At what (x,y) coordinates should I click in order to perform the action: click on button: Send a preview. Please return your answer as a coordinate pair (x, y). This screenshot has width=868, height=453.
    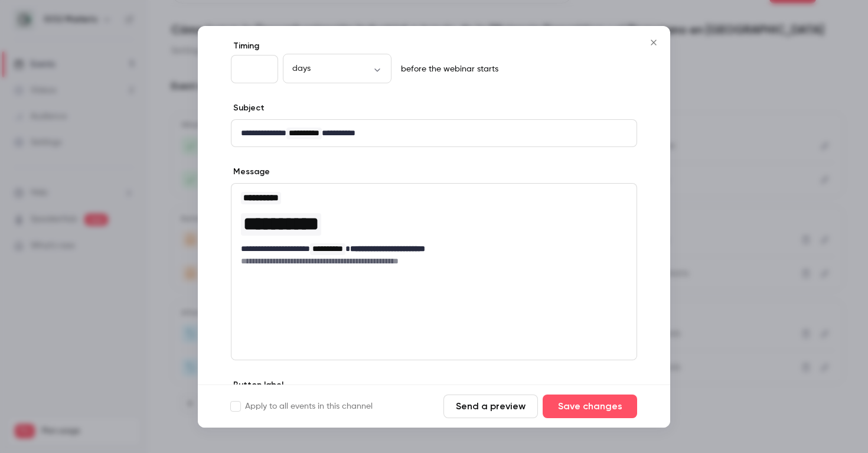
    Looking at the image, I should click on (491, 406).